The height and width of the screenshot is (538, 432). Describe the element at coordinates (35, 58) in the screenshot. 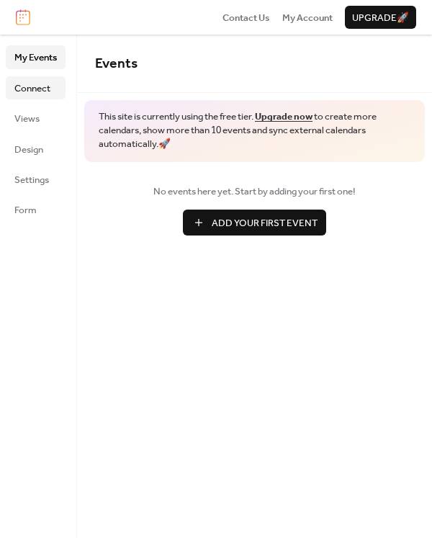

I see `span: My Events` at that location.